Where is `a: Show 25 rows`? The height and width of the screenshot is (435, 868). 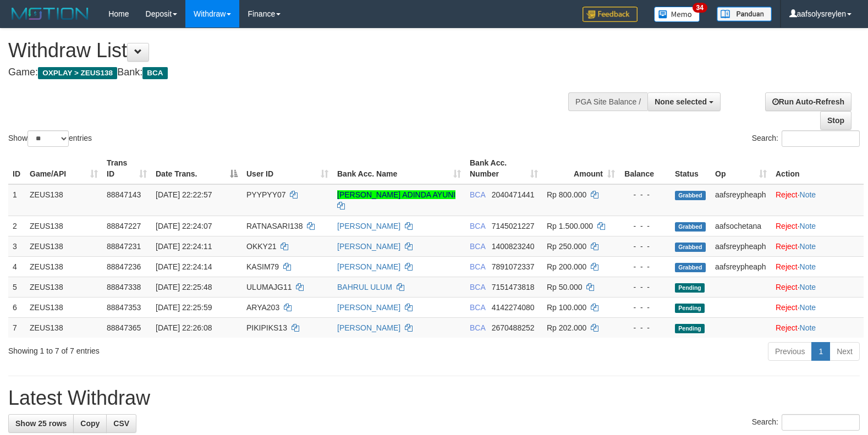 a: Show 25 rows is located at coordinates (41, 424).